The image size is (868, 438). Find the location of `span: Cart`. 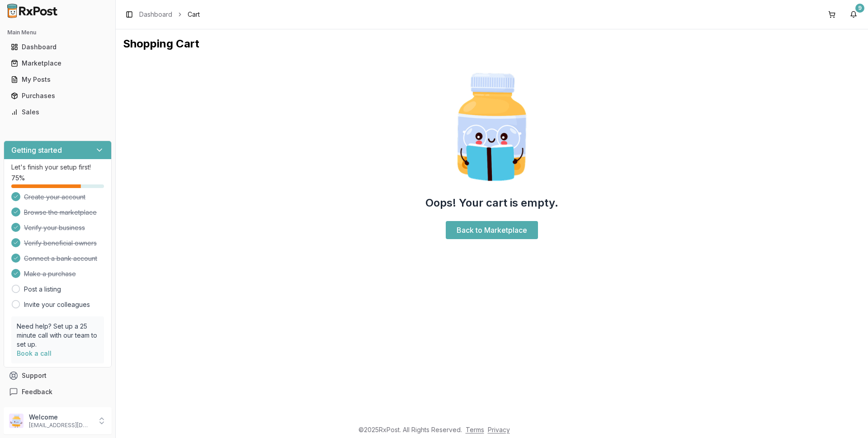

span: Cart is located at coordinates (194, 15).